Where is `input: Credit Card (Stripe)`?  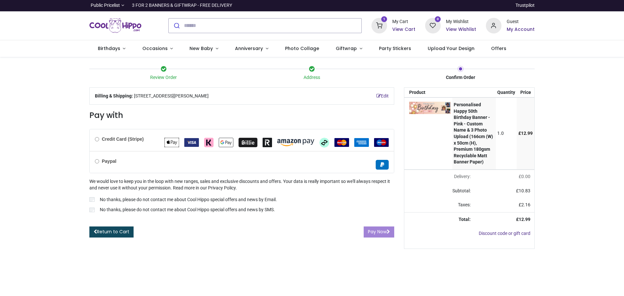
input: Credit Card (Stripe) is located at coordinates (97, 139).